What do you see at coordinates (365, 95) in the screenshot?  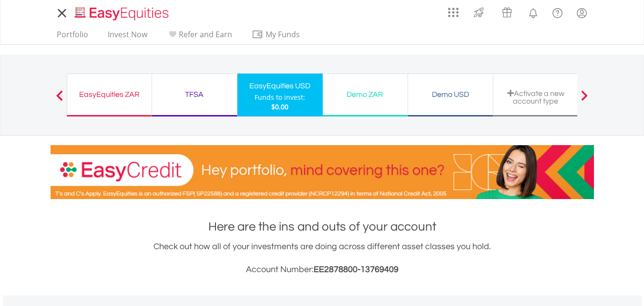 I see `div: Demo ZAR` at bounding box center [365, 95].